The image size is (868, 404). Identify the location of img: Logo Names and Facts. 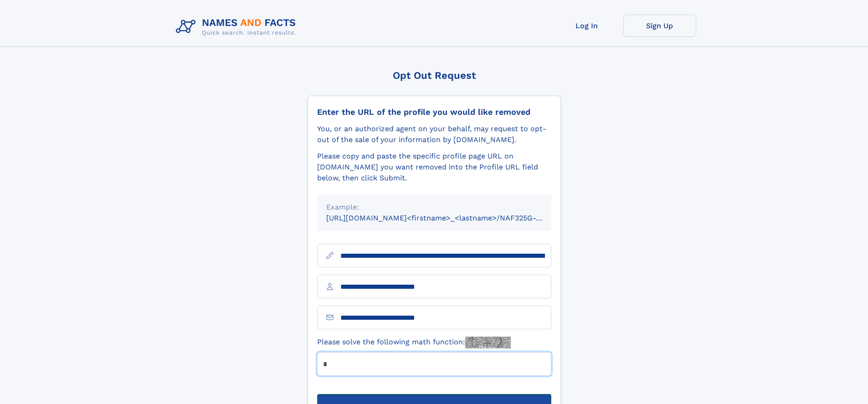
(238, 27).